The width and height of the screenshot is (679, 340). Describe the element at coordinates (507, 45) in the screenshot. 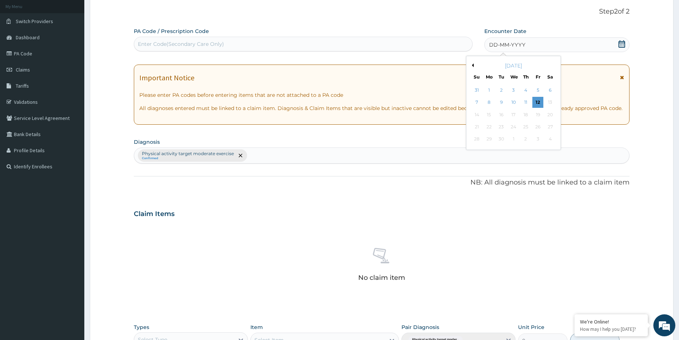

I see `span: DD-MM-YYYY` at that location.